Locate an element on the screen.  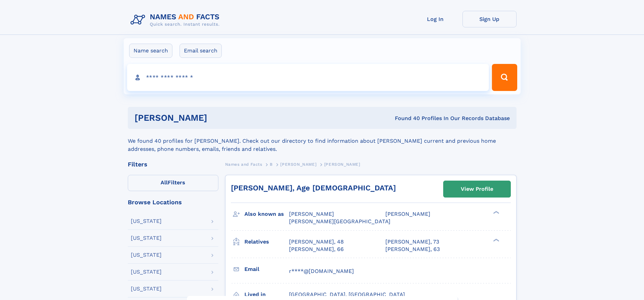
div: Found 40 Profiles In Our Records Database is located at coordinates (405, 119).